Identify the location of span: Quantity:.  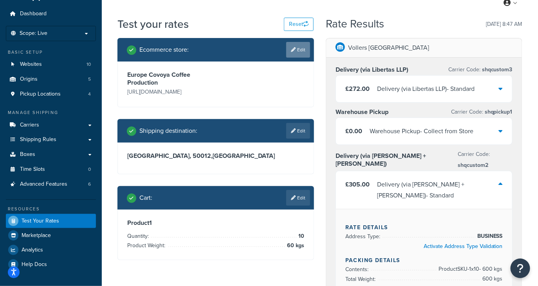
(139, 236).